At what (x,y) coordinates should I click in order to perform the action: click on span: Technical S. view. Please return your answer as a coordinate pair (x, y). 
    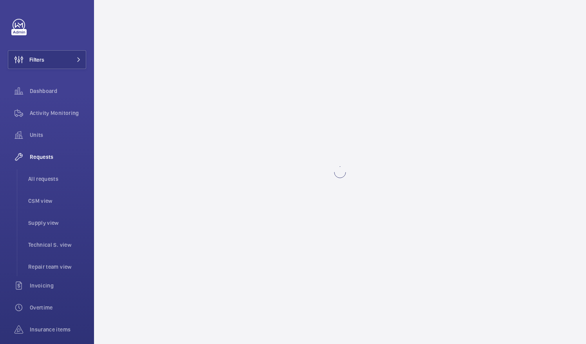
    Looking at the image, I should click on (57, 245).